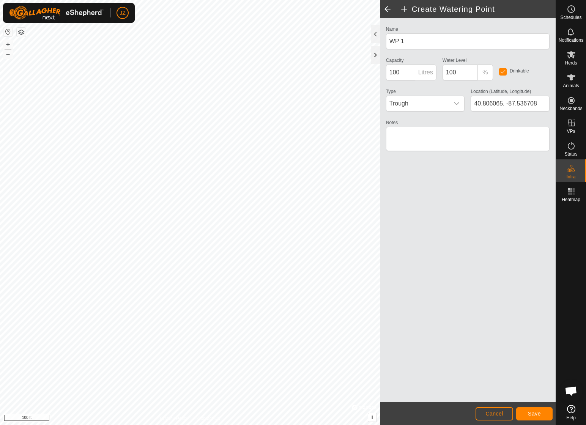  Describe the element at coordinates (494, 414) in the screenshot. I see `span: Cancel` at that location.